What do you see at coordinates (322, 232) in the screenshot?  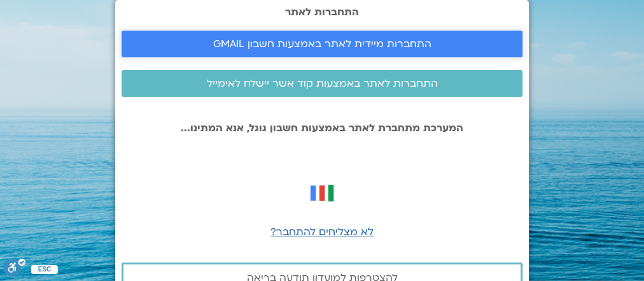 I see `span: לא מצליחים להתחבר?` at bounding box center [322, 232].